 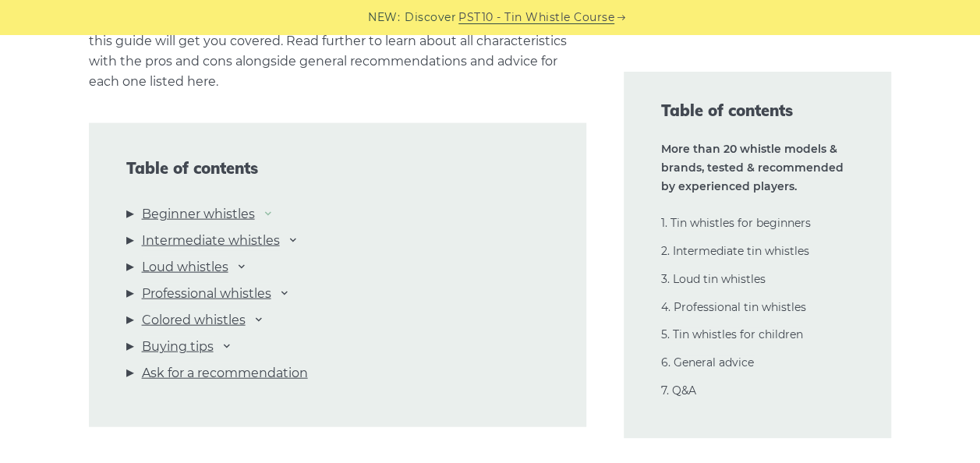 I want to click on a: 6. General advice, so click(x=707, y=362).